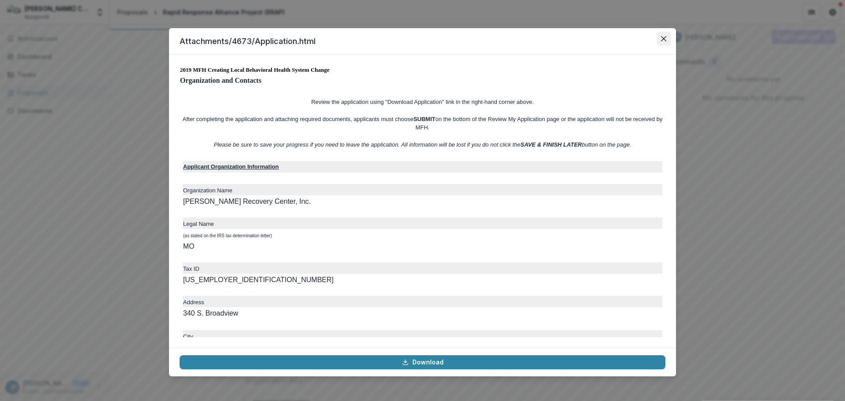 Image resolution: width=845 pixels, height=401 pixels. Describe the element at coordinates (189, 246) in the screenshot. I see `font: MO` at that location.